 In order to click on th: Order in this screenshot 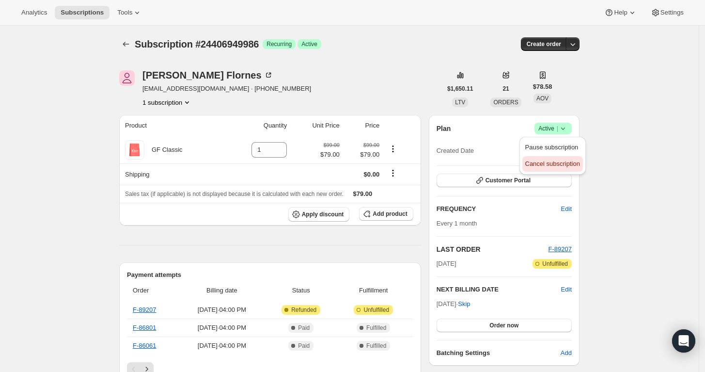, I will do `click(153, 290)`.